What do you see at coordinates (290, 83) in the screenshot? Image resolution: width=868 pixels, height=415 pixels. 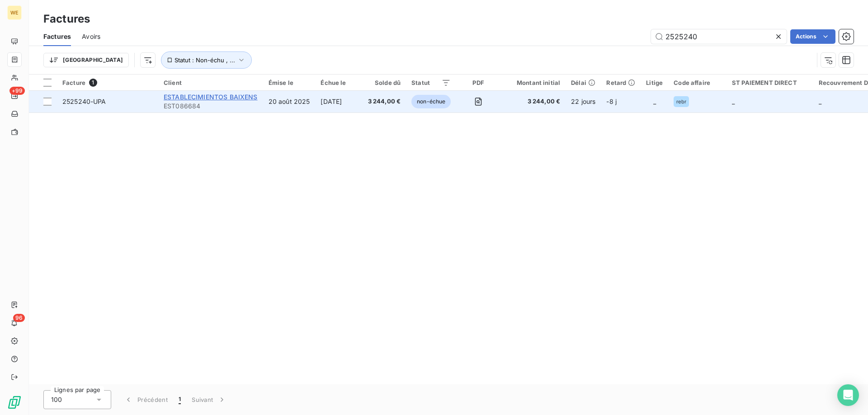 I see `div: Émise le` at bounding box center [290, 83].